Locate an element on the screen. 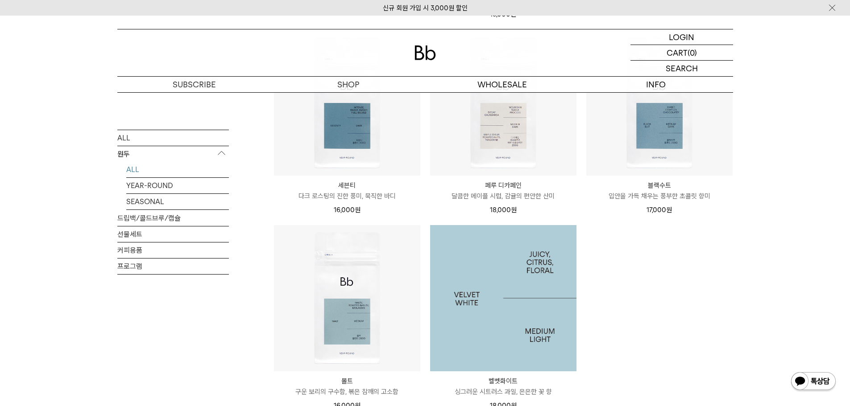  a: 신규 회원 가입 시 3,000원 할인 is located at coordinates (425, 8).